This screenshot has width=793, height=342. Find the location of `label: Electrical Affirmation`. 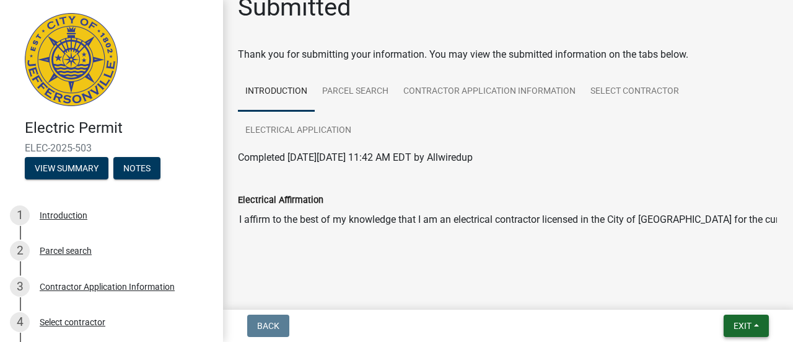

label: Electrical Affirmation is located at coordinates (281, 200).